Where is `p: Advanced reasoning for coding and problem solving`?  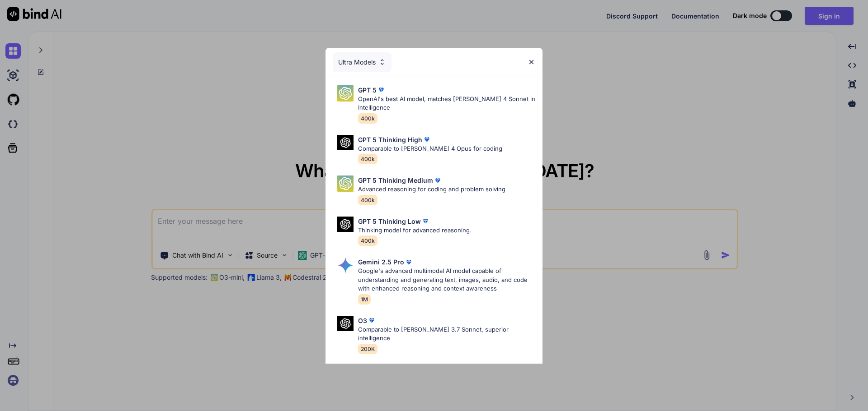
p: Advanced reasoning for coding and problem solving is located at coordinates (431, 190).